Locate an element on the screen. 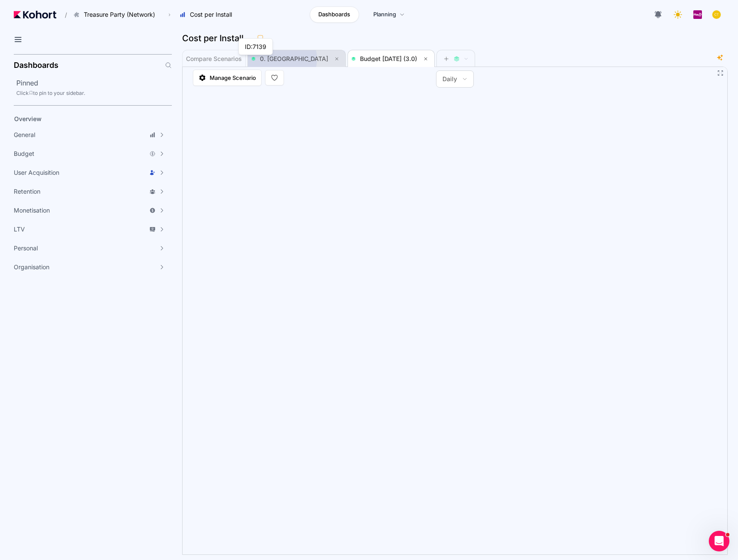  a: Overview is located at coordinates (84, 119).